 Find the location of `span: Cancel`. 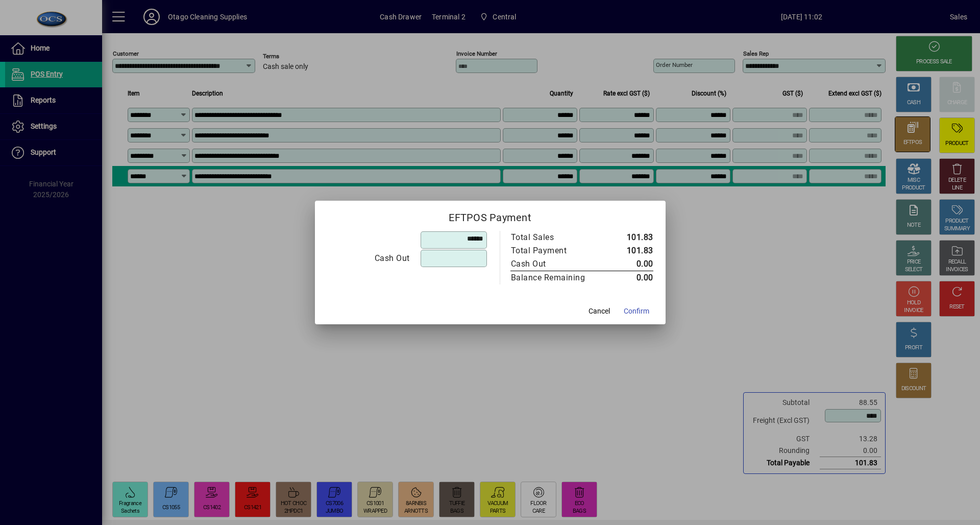

span: Cancel is located at coordinates (600, 311).